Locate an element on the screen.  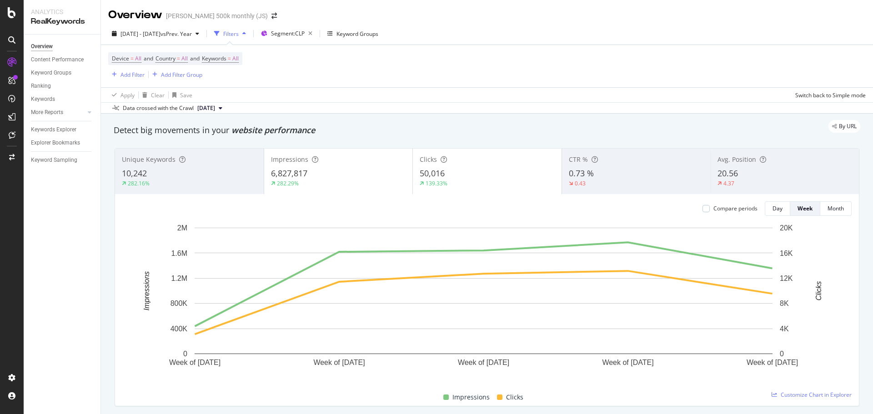
span: Unique Keywords is located at coordinates (149, 159).